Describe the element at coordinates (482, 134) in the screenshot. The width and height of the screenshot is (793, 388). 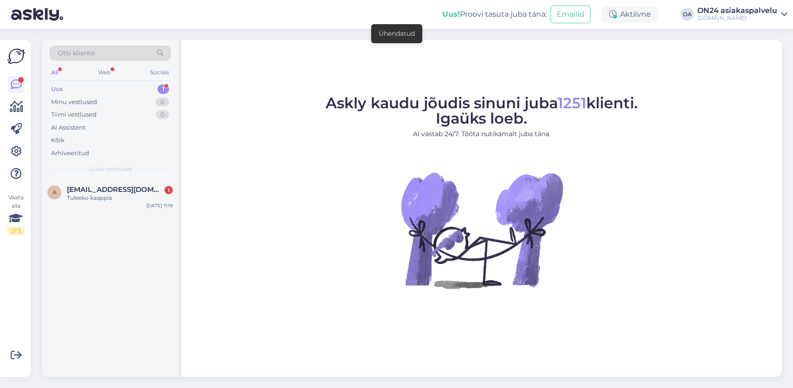
I see `p: AI vastab 24/7. Tööta nutikamalt juba täna.` at that location.